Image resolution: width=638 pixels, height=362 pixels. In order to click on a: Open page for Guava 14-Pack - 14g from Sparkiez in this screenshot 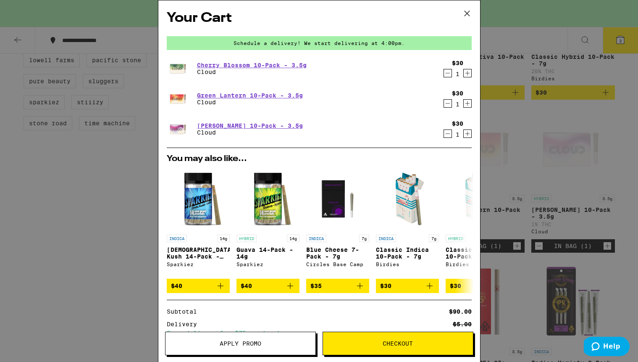, I will do `click(268, 223)`.